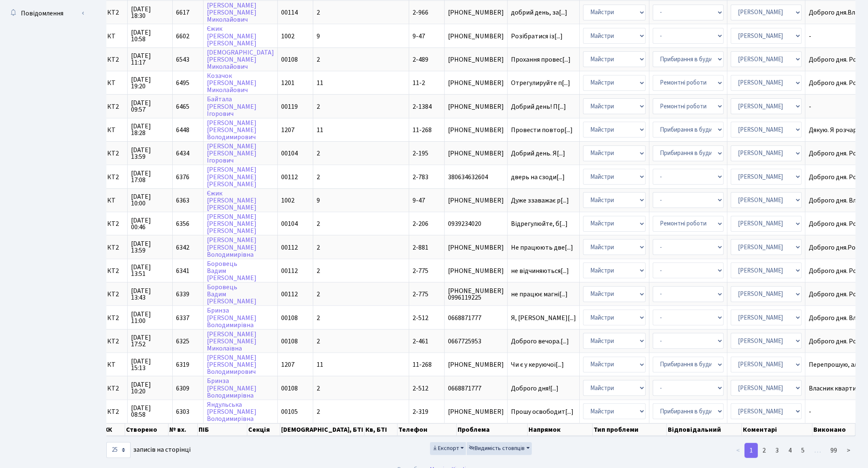 The height and width of the screenshot is (468, 868). What do you see at coordinates (476, 177) in the screenshot?
I see `span: 380634632604` at bounding box center [476, 177].